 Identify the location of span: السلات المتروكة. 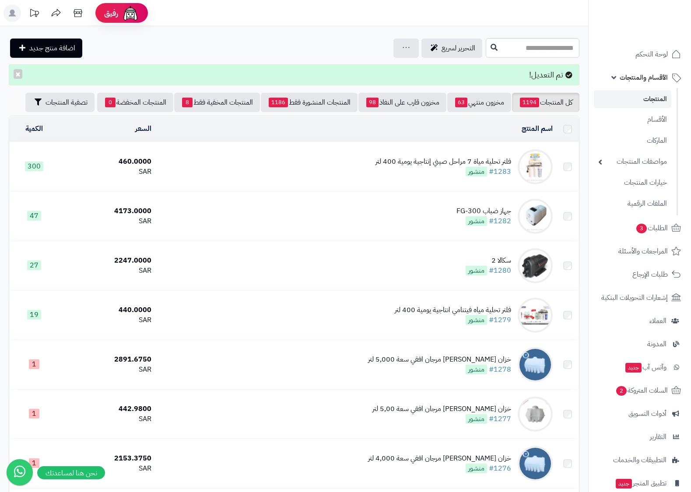
(641, 390).